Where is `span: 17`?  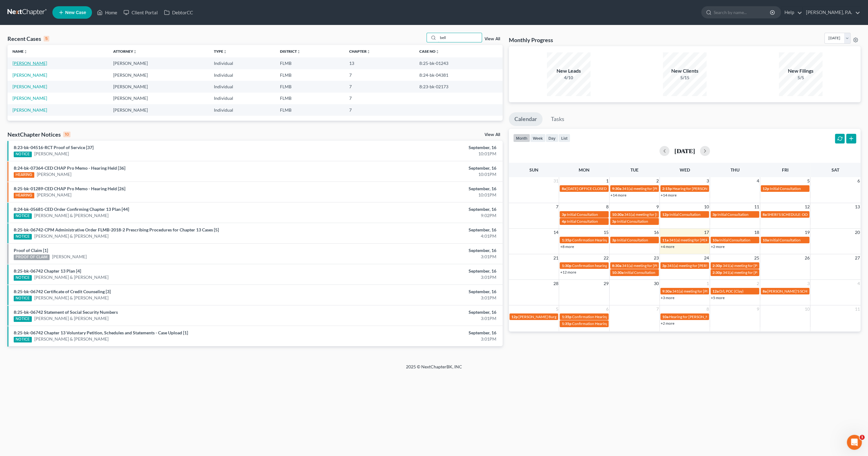
span: 17 is located at coordinates (707, 232).